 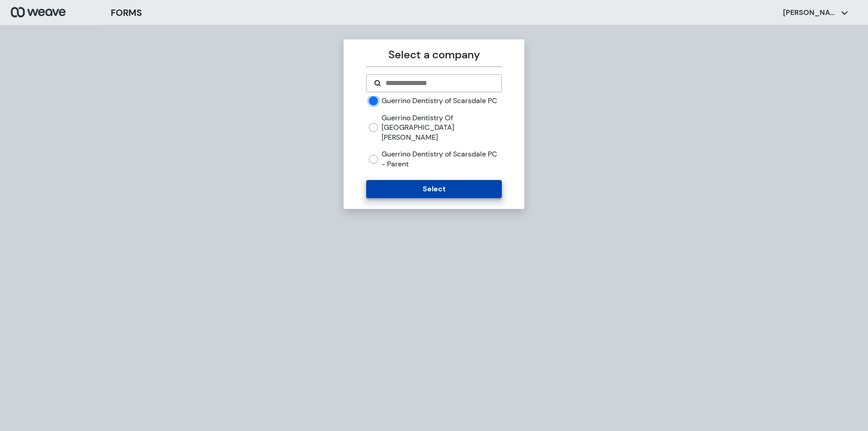 What do you see at coordinates (126, 12) in the screenshot?
I see `h3: FORMS` at bounding box center [126, 12].